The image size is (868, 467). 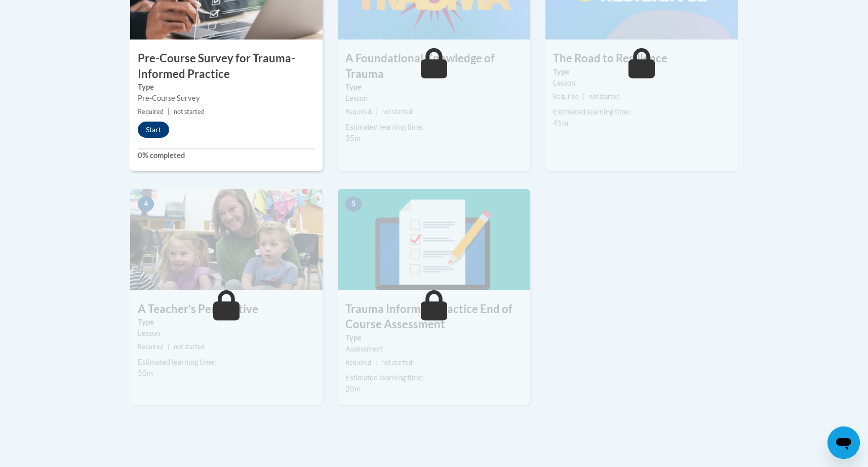 What do you see at coordinates (353, 388) in the screenshot?
I see `span: 20m` at bounding box center [353, 388].